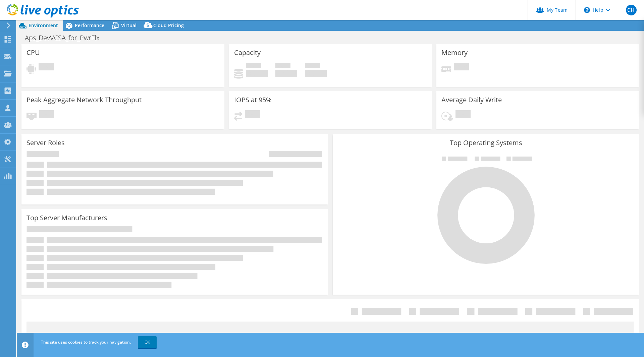 Image resolution: width=644 pixels, height=357 pixels. What do you see at coordinates (472, 99) in the screenshot?
I see `h3: Average Daily Write` at bounding box center [472, 99].